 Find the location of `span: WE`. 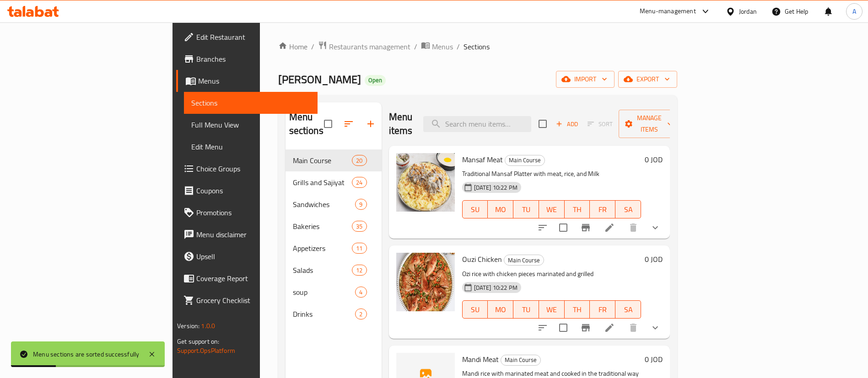

span: WE is located at coordinates (552, 309).